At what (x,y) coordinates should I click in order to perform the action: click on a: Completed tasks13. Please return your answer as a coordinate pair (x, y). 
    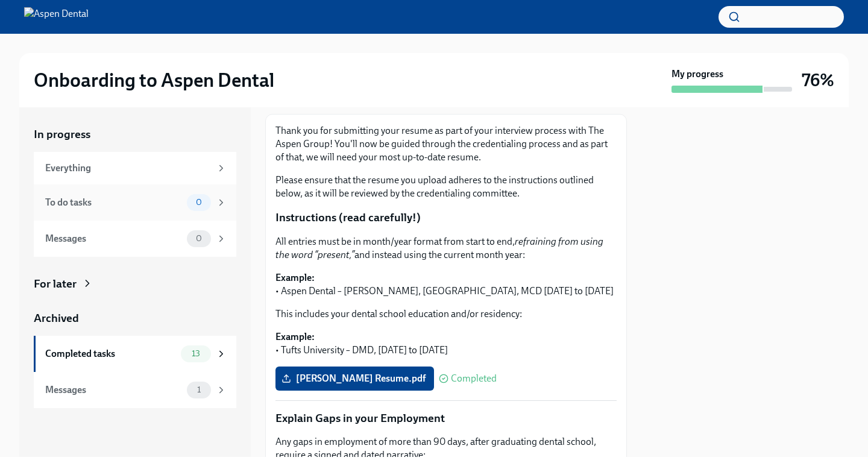
    Looking at the image, I should click on (135, 354).